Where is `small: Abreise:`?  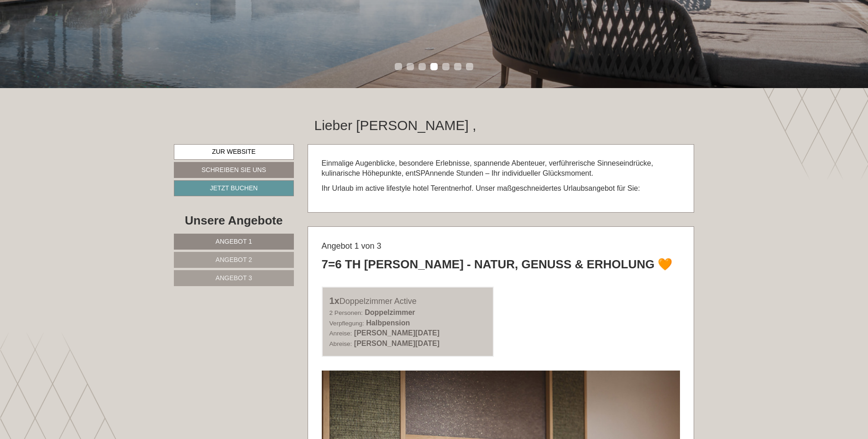 small: Abreise: is located at coordinates (341, 343).